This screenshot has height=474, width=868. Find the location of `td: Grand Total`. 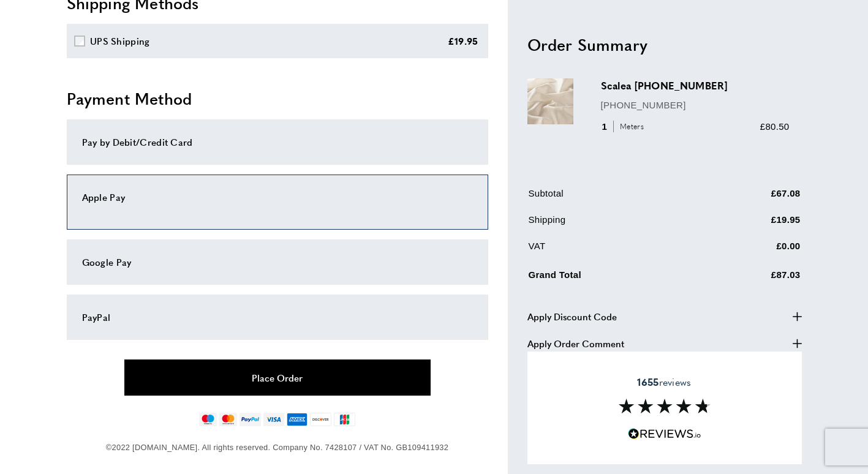

td: Grand Total is located at coordinates (616, 278).